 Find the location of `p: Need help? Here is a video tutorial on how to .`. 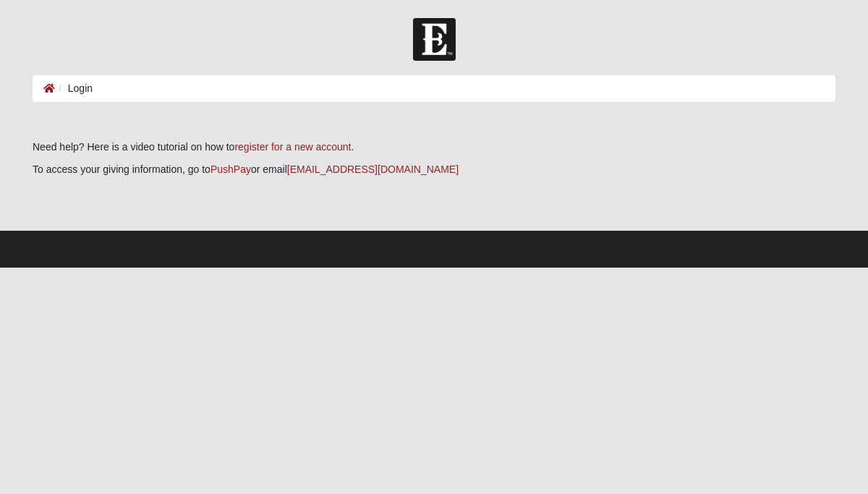

p: Need help? Here is a video tutorial on how to . is located at coordinates (434, 147).